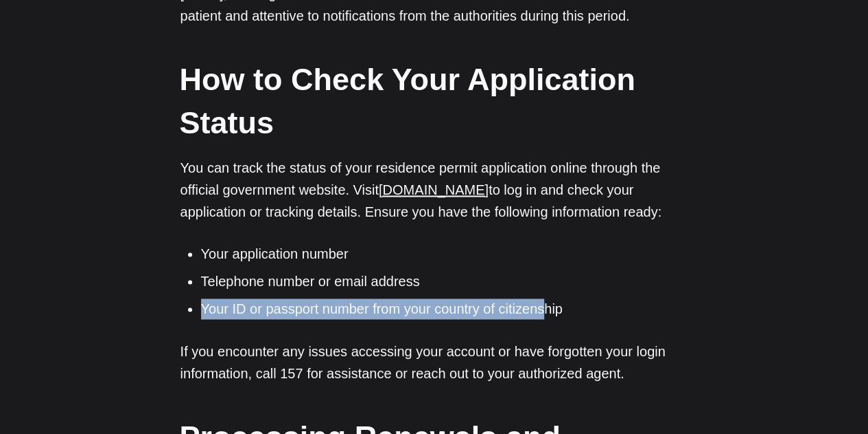  Describe the element at coordinates (434, 361) in the screenshot. I see `p: If you encounter any issues accessing your account or have forgotten your login information, call...` at that location.